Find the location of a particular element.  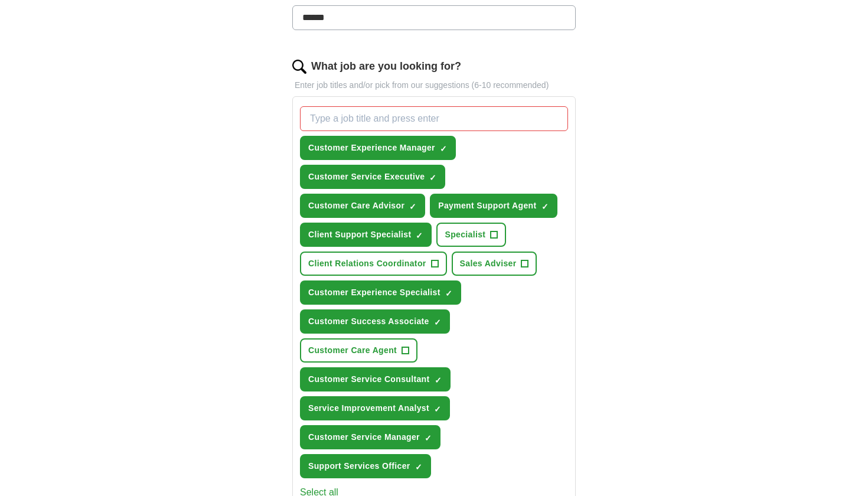

span: Sales Adviser is located at coordinates (489, 263).